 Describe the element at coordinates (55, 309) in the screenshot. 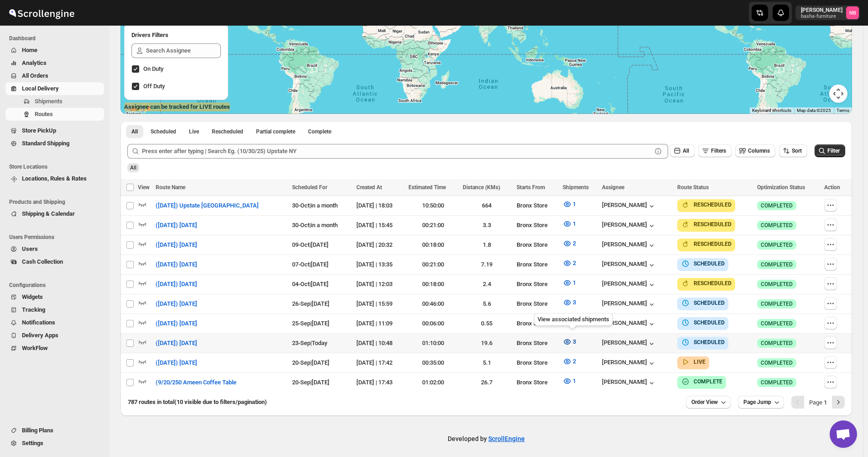

I see `button: Tracking` at that location.